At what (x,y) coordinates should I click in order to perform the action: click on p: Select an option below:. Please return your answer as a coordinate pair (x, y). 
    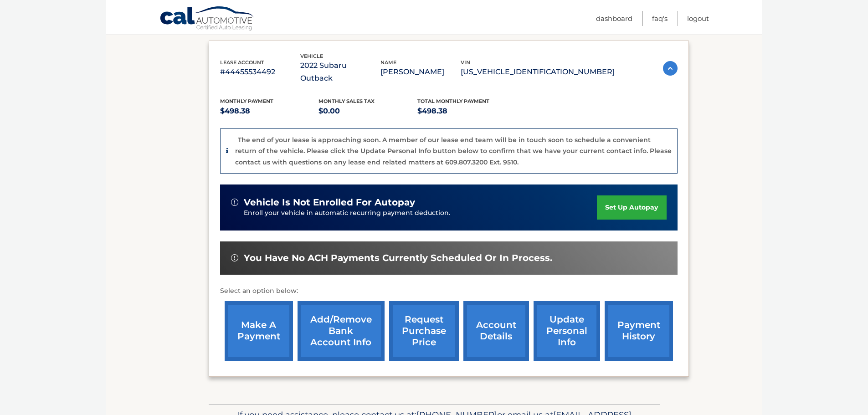
    Looking at the image, I should click on (449, 291).